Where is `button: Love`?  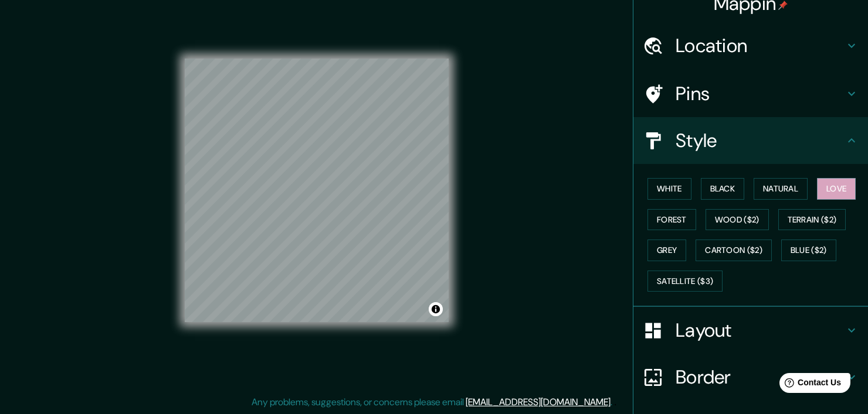
button: Love is located at coordinates (836, 188).